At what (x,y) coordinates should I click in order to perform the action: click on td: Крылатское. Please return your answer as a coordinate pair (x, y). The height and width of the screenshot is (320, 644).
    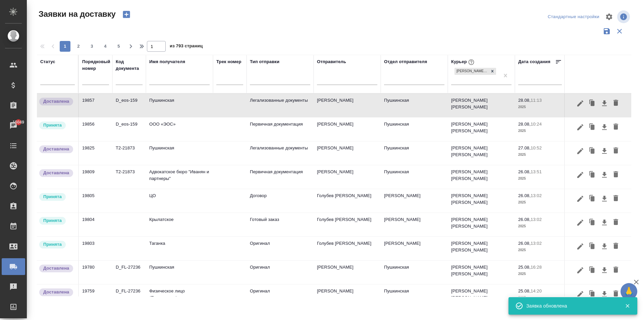
    Looking at the image, I should click on (180, 225).